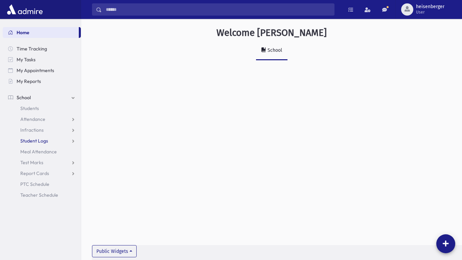 The image size is (462, 260). I want to click on a: Student Logs, so click(42, 141).